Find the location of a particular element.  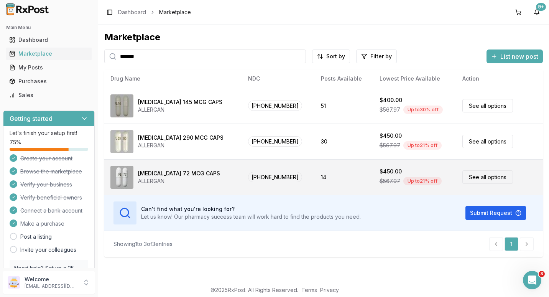

a: Purchases is located at coordinates (49, 81).